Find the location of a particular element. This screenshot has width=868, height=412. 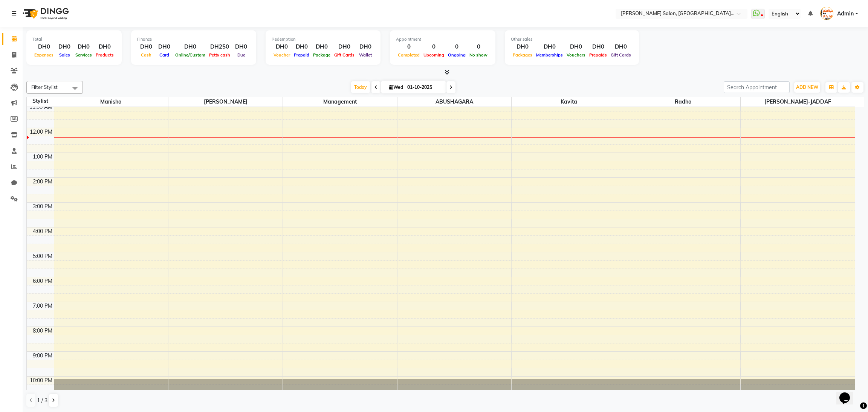

span: No show is located at coordinates (479, 55).